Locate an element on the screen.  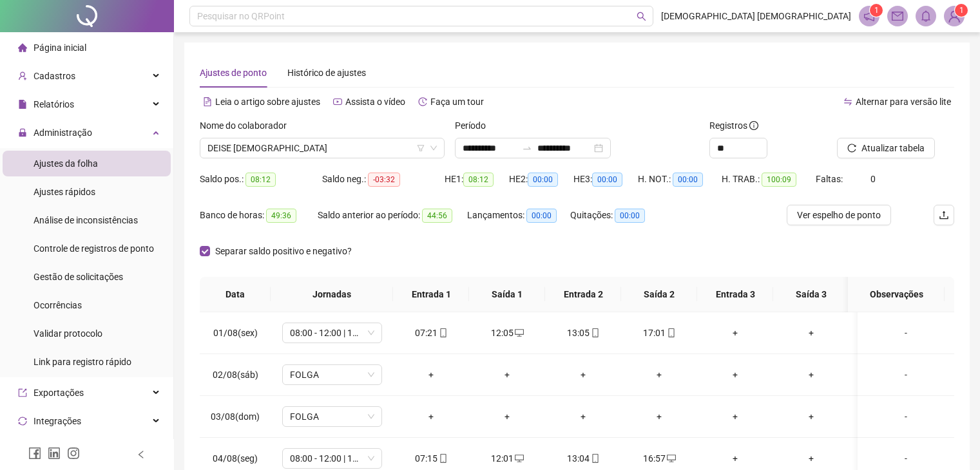
th: Data is located at coordinates (235, 294).